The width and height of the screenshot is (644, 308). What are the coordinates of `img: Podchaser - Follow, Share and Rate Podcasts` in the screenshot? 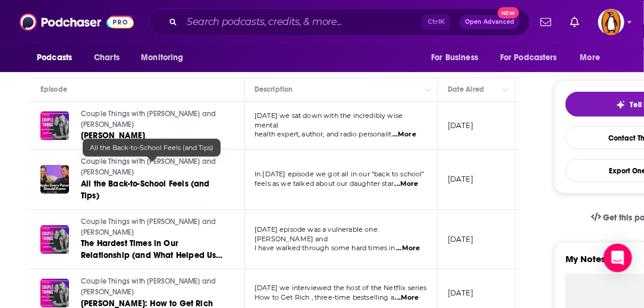 It's located at (77, 22).